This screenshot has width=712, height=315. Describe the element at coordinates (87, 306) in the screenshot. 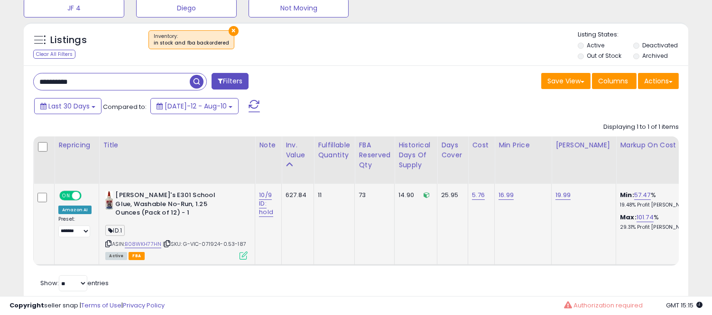

I see `div: seller snap | |` at that location.